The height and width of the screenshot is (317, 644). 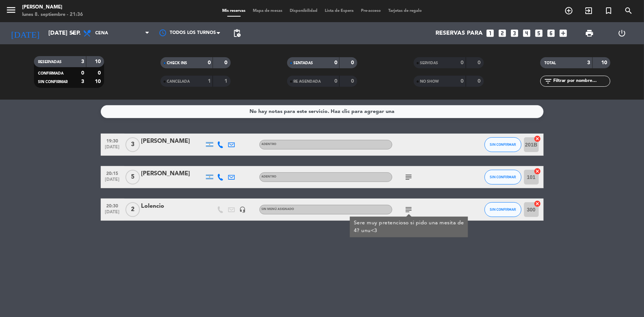 I want to click on div: LOG OUT, so click(x=622, y=33).